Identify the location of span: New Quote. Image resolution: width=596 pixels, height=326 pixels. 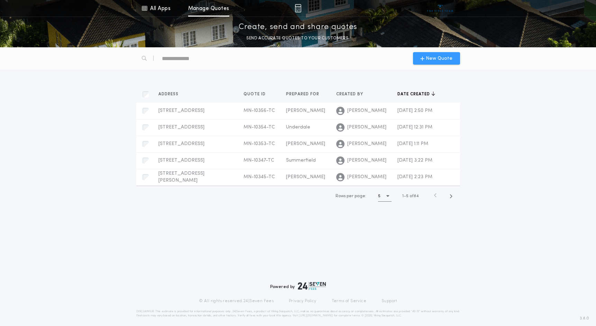
(439, 58).